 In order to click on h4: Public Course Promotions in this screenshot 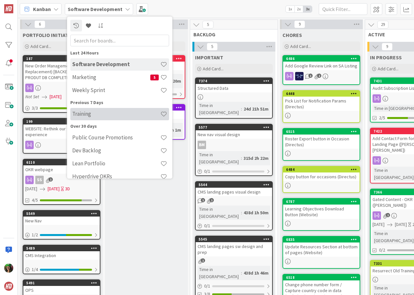, I will do `click(116, 137)`.